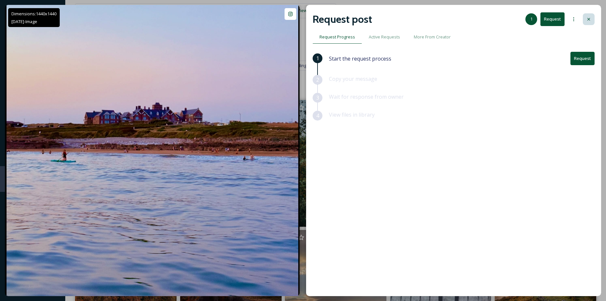 Image resolution: width=606 pixels, height=301 pixels. Describe the element at coordinates (34, 14) in the screenshot. I see `span: Dimensions: 1440 x 1440` at that location.